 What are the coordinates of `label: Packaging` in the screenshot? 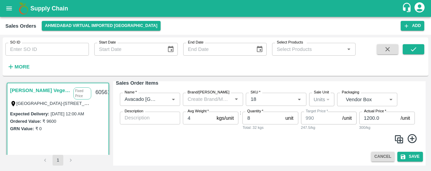 It's located at (351, 92).